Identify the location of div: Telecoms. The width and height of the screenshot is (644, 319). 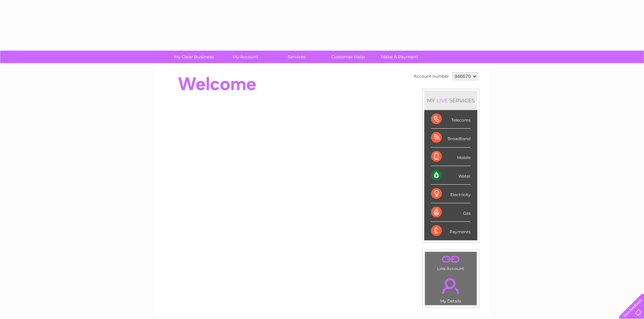
(450, 119).